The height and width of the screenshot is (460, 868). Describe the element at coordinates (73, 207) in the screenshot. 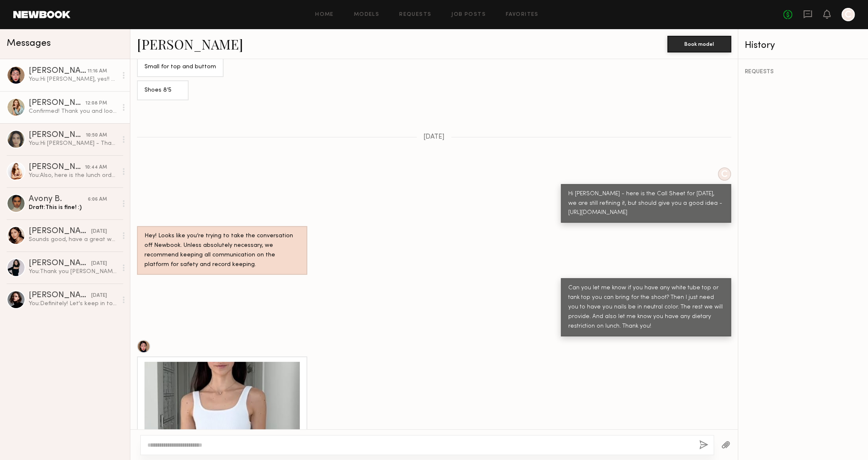

I see `div: Draft: This is fine! :)` at that location.